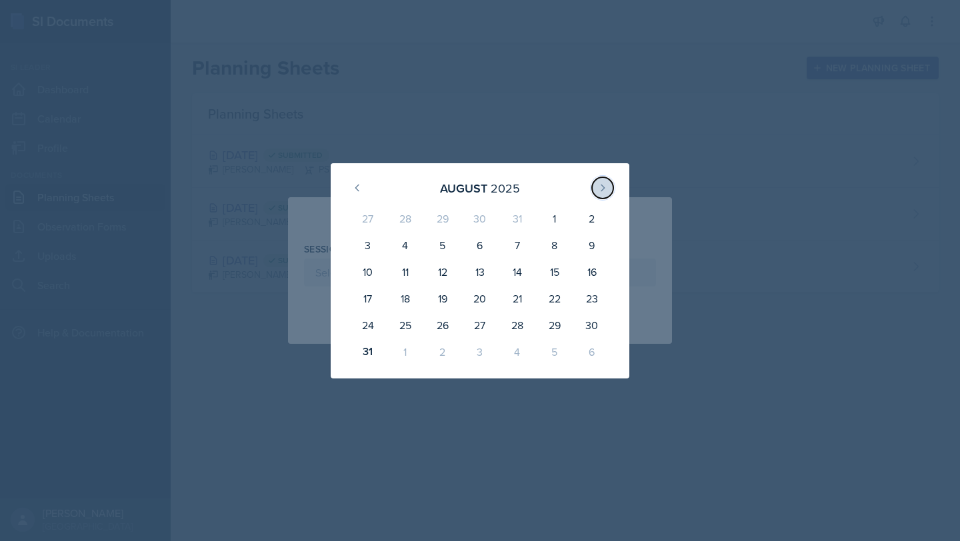 The height and width of the screenshot is (541, 960). Describe the element at coordinates (368, 272) in the screenshot. I see `div: 10` at that location.